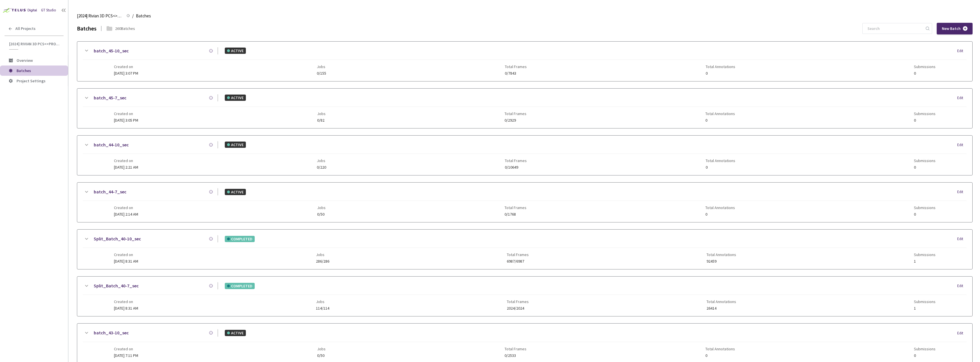  What do you see at coordinates (894, 29) in the screenshot?
I see `input: Search` at bounding box center [894, 29].